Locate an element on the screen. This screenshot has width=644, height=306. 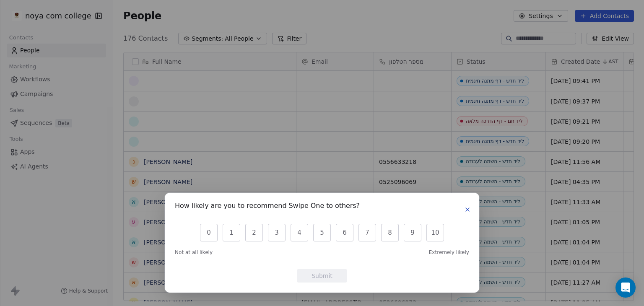
button: 10 is located at coordinates (435, 232).